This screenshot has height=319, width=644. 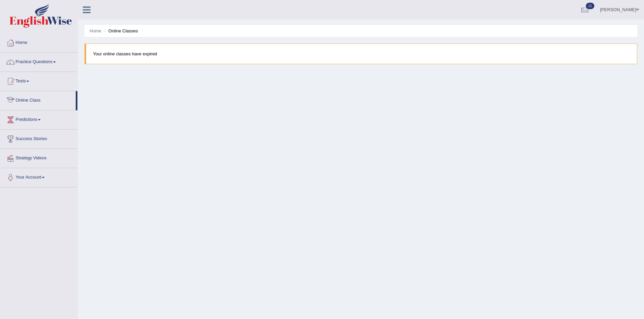 What do you see at coordinates (39, 158) in the screenshot?
I see `a: Strategy Videos` at bounding box center [39, 158].